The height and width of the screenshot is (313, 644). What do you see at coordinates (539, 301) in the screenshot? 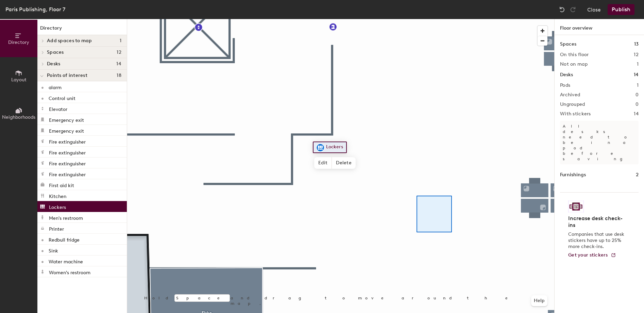
I see `button: Help` at bounding box center [539, 301].